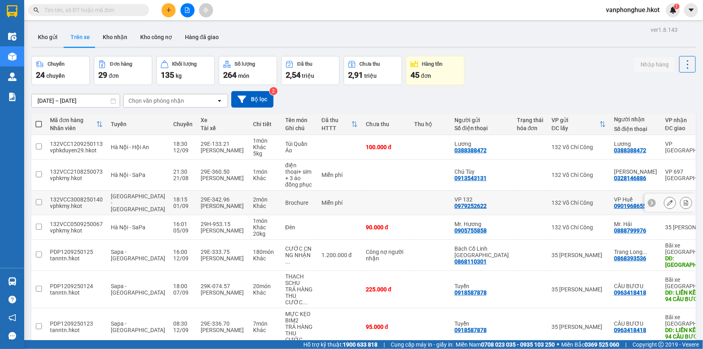 This screenshot has width=703, height=349. I want to click on div: ver 1.8.143, so click(664, 30).